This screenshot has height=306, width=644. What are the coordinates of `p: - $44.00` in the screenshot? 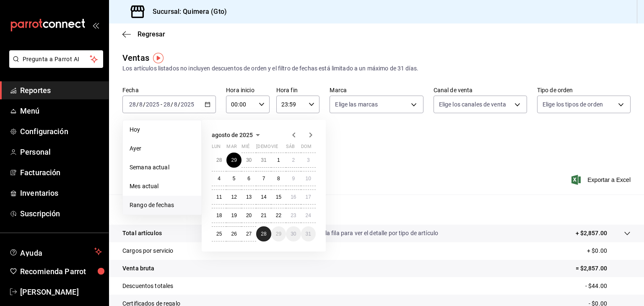 It's located at (609, 286).